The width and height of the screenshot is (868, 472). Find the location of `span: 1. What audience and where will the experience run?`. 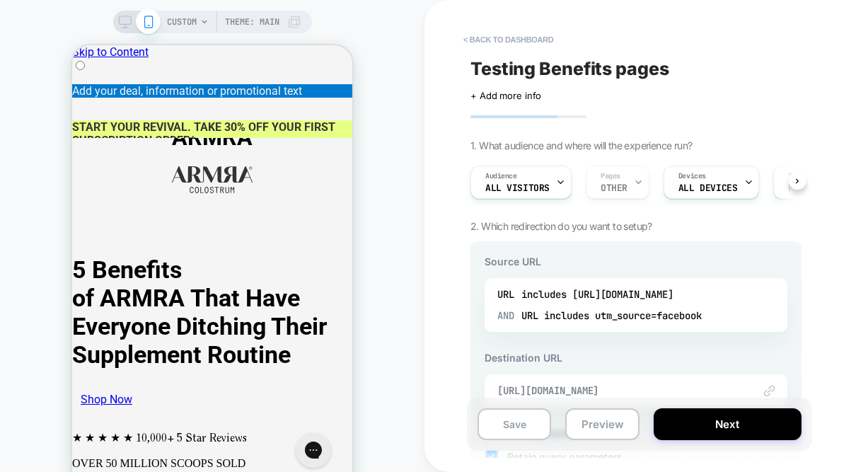

span: 1. What audience and where will the experience run? is located at coordinates (581, 145).